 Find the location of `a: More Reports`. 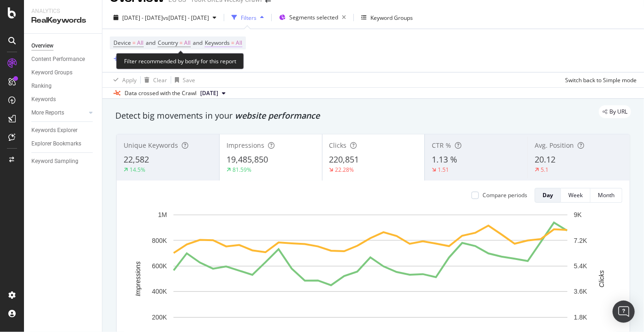

a: More Reports is located at coordinates (58, 113).